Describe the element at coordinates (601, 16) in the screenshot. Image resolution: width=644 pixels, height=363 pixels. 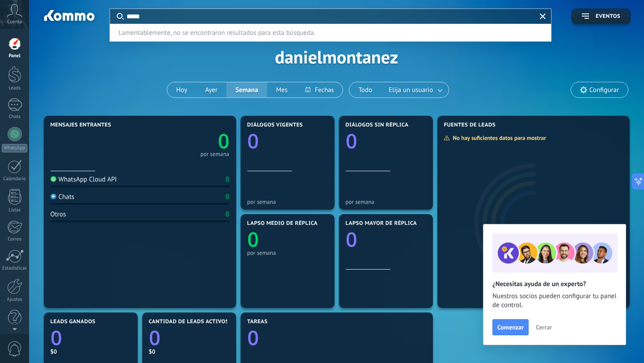
I see `button: Eventos` at that location.